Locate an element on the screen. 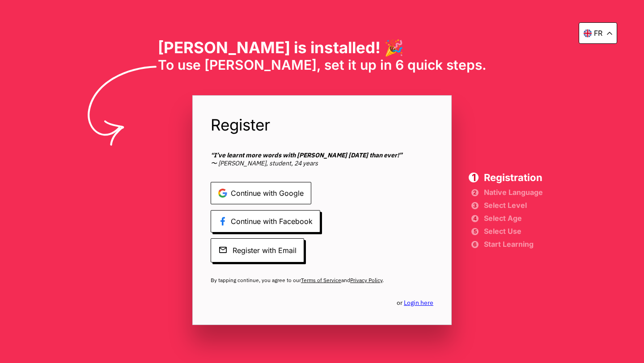 The width and height of the screenshot is (644, 363). span: Register with Email is located at coordinates (257, 251).